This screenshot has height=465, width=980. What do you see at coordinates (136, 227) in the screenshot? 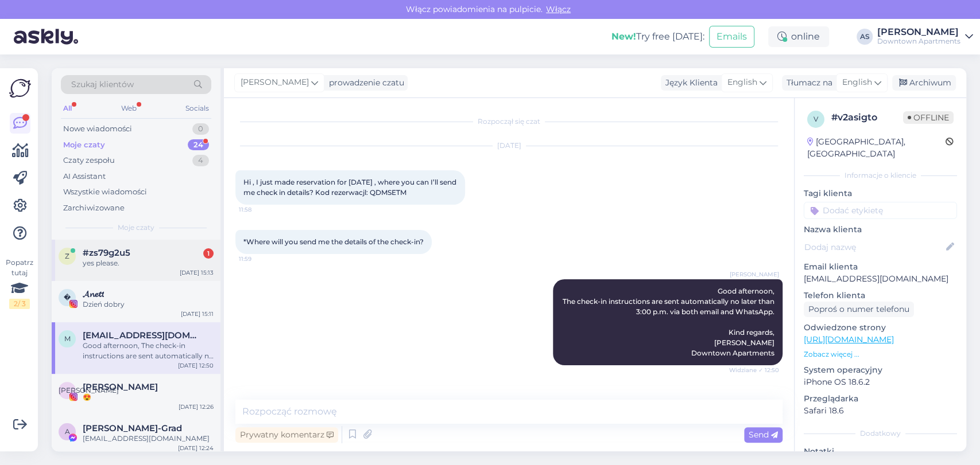
I see `span: Moje czaty` at bounding box center [136, 227].